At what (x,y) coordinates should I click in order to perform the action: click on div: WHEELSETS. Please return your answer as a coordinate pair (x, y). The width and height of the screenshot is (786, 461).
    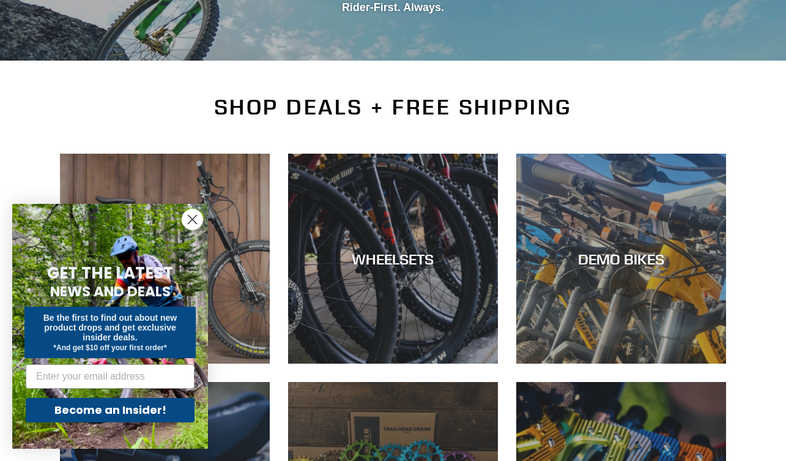
    Looking at the image, I should click on (393, 258).